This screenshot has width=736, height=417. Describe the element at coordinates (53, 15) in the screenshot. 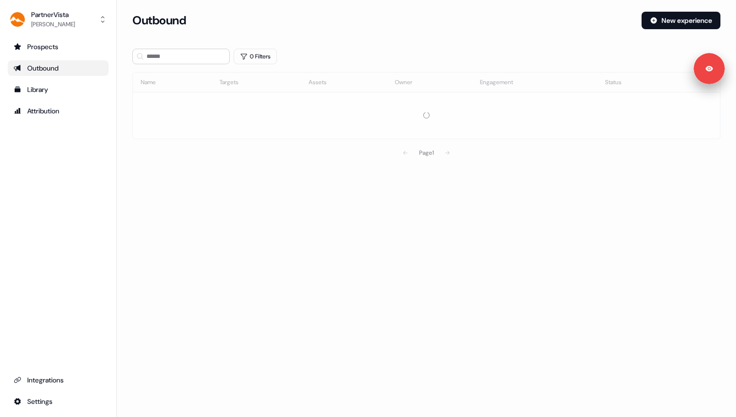

I see `div: PartnerVista` at that location.